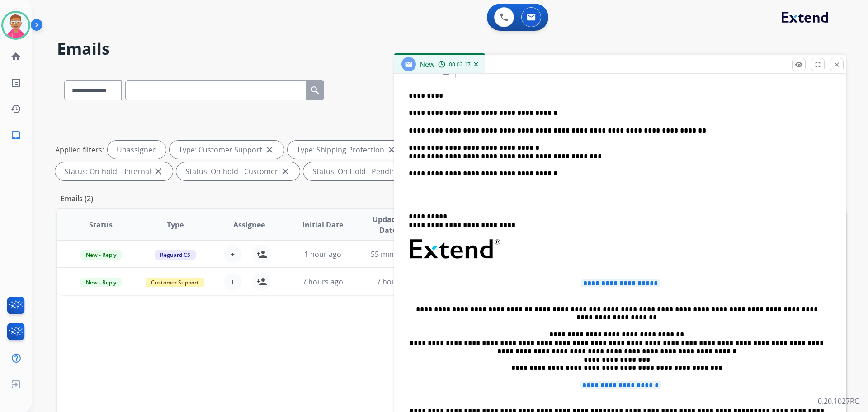  What do you see at coordinates (347, 149) in the screenshot?
I see `div: Type: Shipping Protection` at bounding box center [347, 149].